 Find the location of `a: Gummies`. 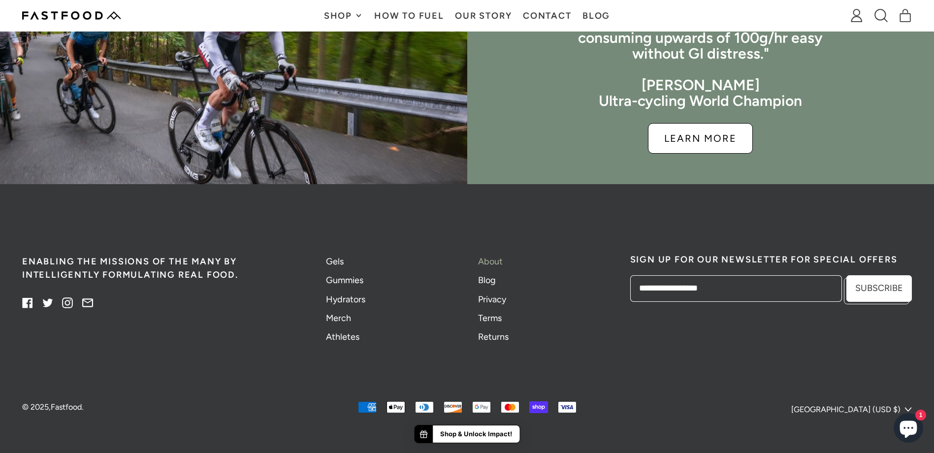

a: Gummies is located at coordinates (345, 280).